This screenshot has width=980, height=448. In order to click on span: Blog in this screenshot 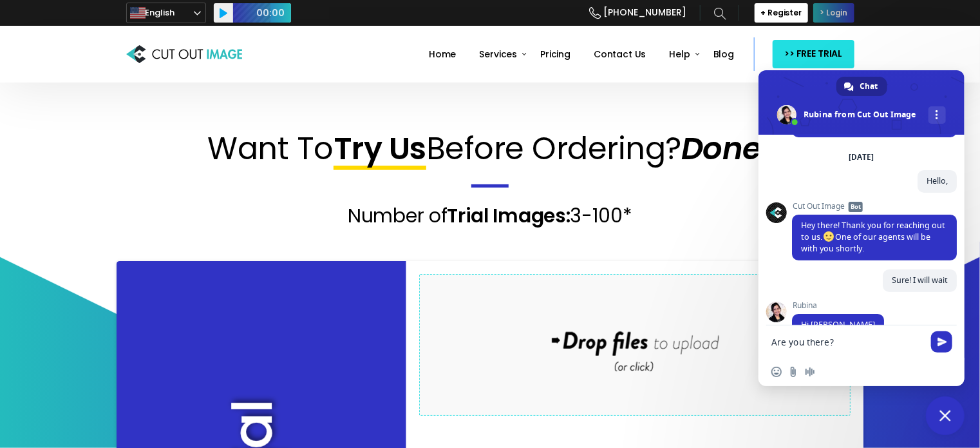, I will do `click(724, 54)`.